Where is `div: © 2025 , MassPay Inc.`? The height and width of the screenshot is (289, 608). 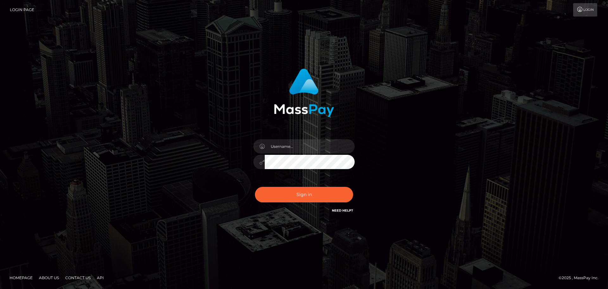
div: © 2025 , MassPay Inc. is located at coordinates (581, 278).